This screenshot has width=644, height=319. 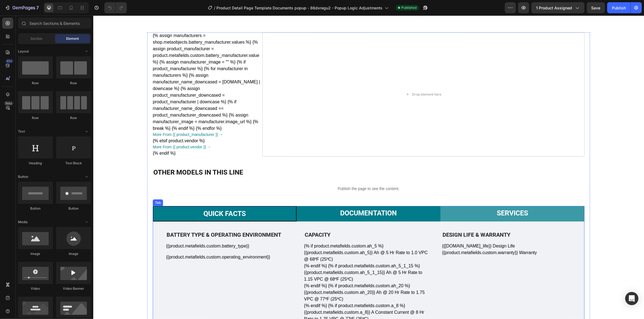 I want to click on span: Text, so click(x=21, y=132).